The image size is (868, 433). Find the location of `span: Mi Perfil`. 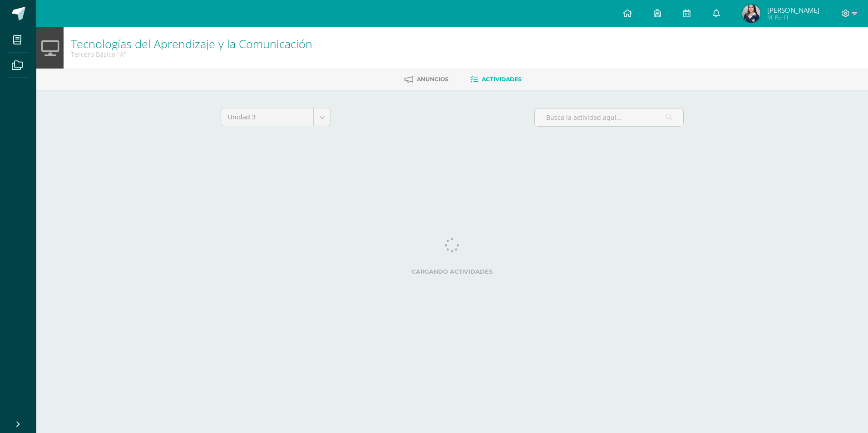

span: Mi Perfil is located at coordinates (793, 18).